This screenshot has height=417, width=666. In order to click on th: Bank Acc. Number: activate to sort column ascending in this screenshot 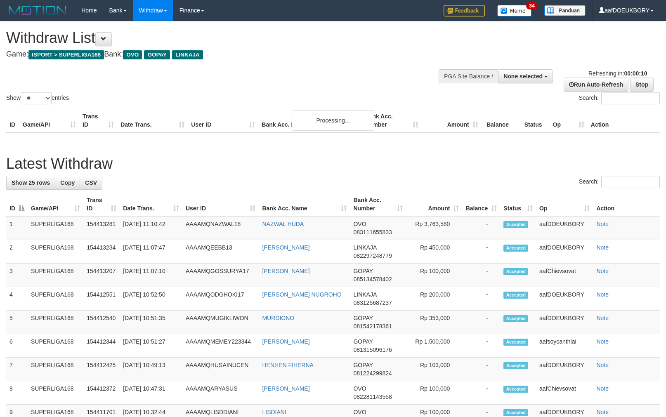, I will do `click(377, 204)`.